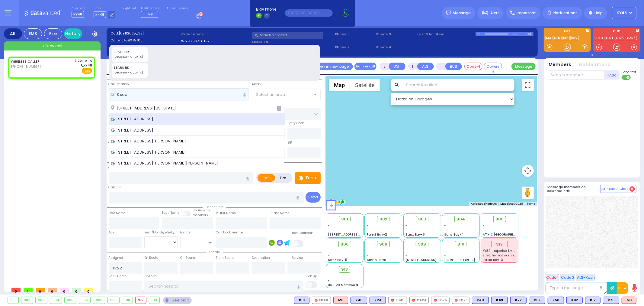 Image resolution: width=644 pixels, height=306 pixels. Describe the element at coordinates (460, 244) in the screenshot. I see `span: 910` at that location.